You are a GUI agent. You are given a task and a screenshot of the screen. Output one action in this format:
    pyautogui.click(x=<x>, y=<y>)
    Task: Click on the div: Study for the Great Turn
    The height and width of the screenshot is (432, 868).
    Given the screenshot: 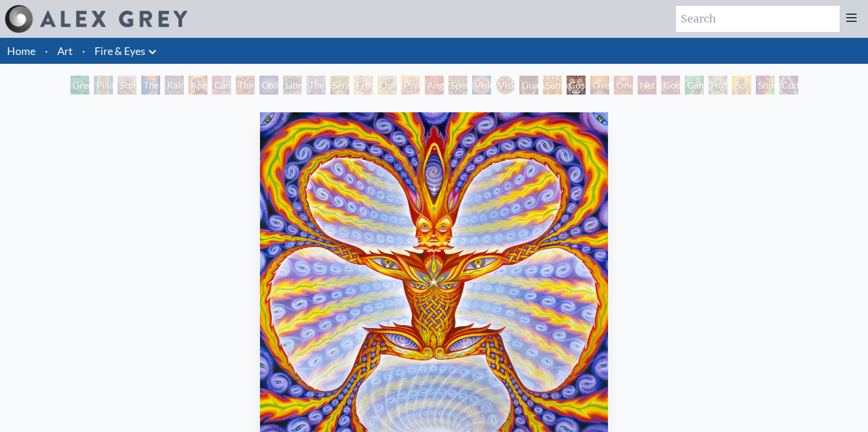 What is the action you would take?
    pyautogui.click(x=127, y=85)
    